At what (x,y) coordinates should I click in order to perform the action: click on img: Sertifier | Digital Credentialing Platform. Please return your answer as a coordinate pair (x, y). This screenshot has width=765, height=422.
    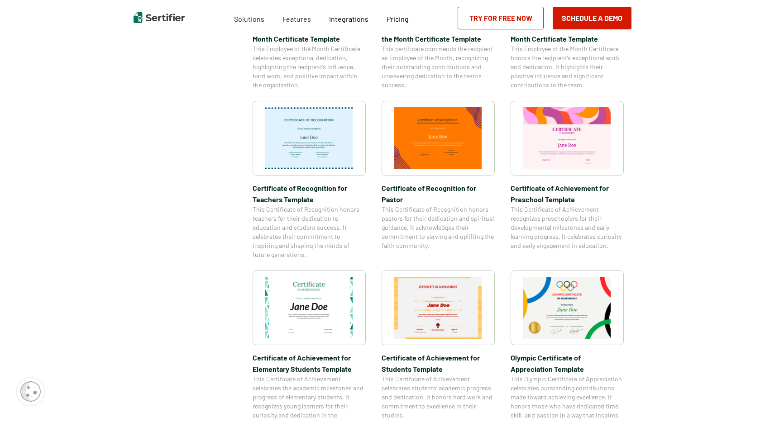
    Looking at the image, I should click on (159, 17).